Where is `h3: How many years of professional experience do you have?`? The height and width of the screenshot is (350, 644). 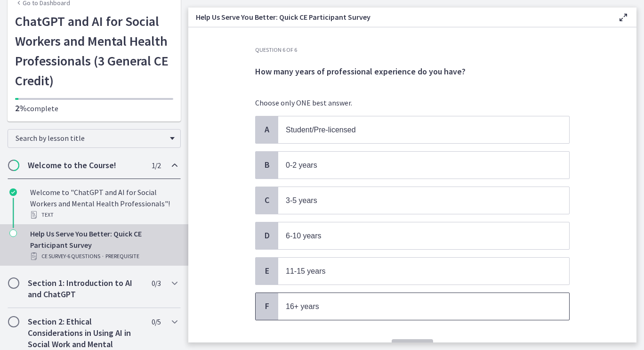 h3: How many years of professional experience do you have? is located at coordinates (412, 72).